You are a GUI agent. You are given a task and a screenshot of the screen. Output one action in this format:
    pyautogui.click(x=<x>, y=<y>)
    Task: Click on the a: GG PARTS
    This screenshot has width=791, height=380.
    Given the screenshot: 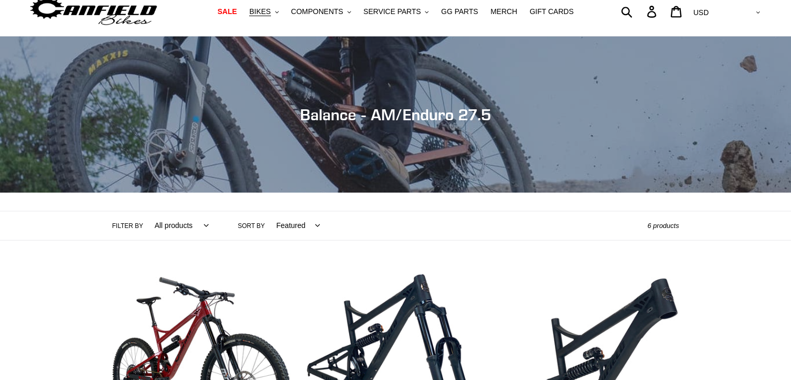 What is the action you would take?
    pyautogui.click(x=459, y=11)
    